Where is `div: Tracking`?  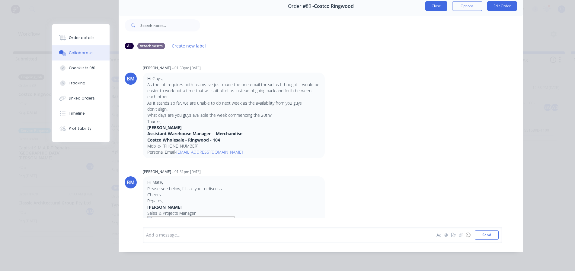
div: Tracking is located at coordinates (77, 83).